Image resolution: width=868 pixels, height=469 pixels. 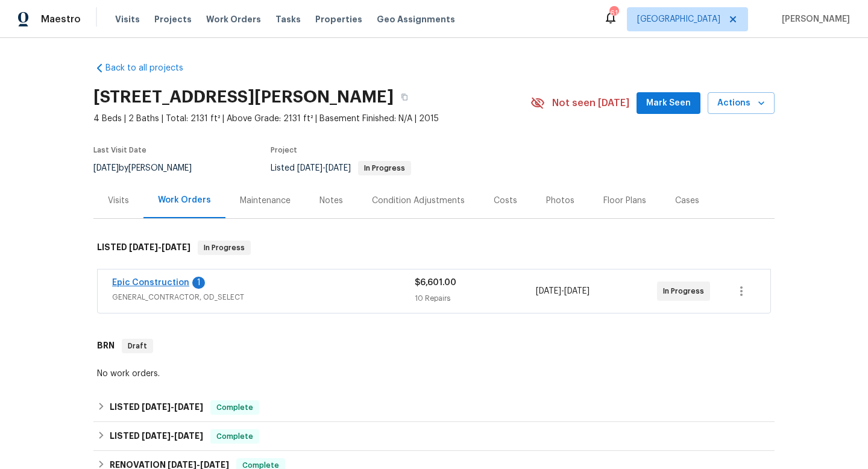 I want to click on span: Properties, so click(x=339, y=19).